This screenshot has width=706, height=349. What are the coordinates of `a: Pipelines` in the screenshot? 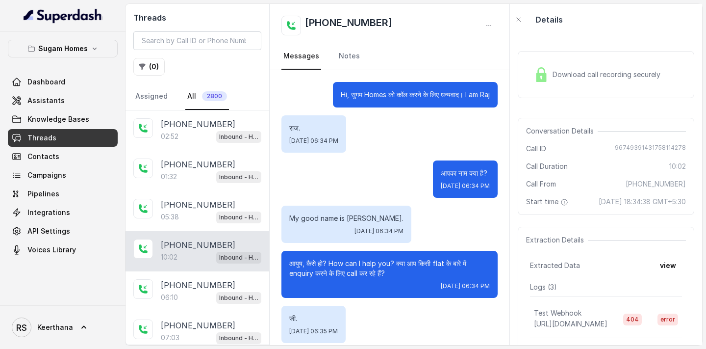 It's located at (63, 194).